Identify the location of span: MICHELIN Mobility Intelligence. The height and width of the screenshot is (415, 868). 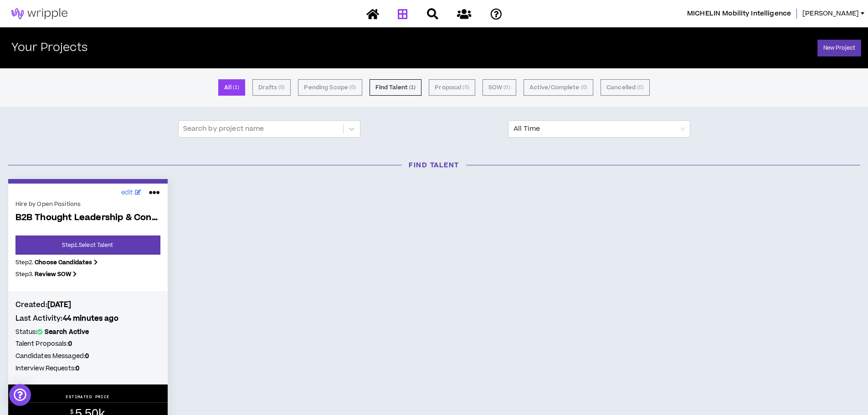
(739, 14).